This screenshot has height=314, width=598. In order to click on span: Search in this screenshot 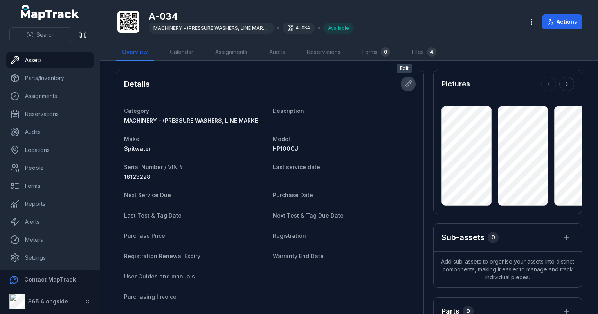, I will do `click(45, 35)`.